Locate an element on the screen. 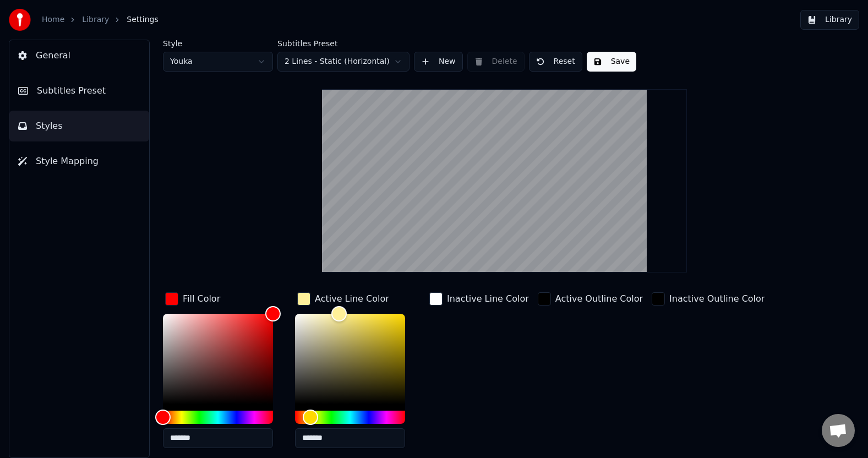 Image resolution: width=868 pixels, height=458 pixels. div: Fill Color is located at coordinates (201, 299).